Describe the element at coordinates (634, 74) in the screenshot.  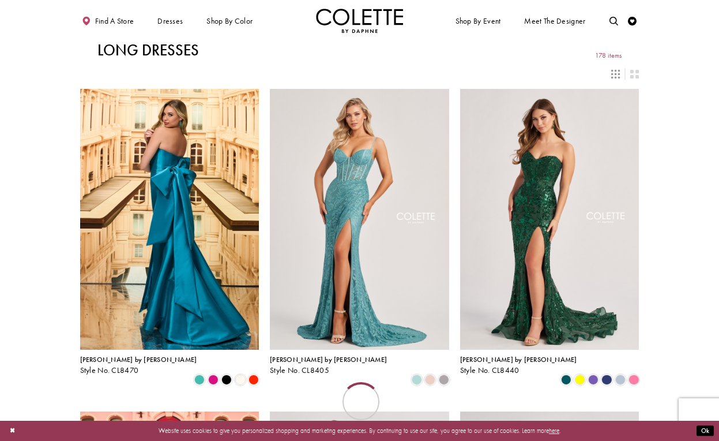
I see `span: Switch layout to 2 columns` at that location.